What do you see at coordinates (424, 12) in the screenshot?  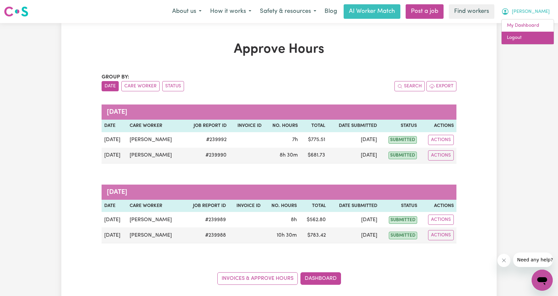 I see `a: Post a job` at bounding box center [424, 12].